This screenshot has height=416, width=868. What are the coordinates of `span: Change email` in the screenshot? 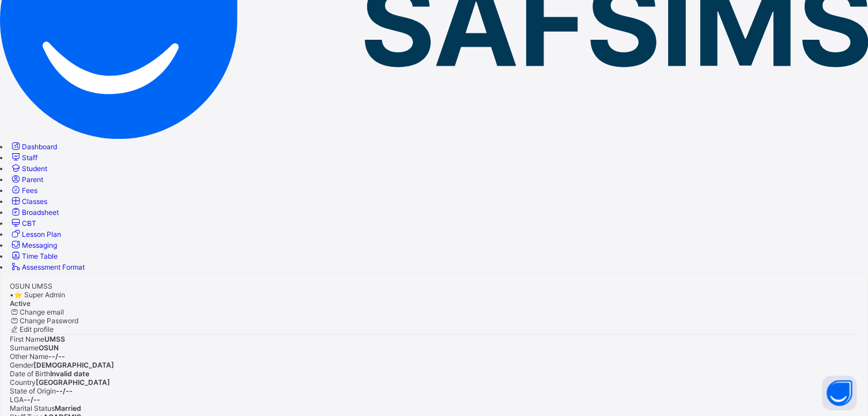 It's located at (42, 312).